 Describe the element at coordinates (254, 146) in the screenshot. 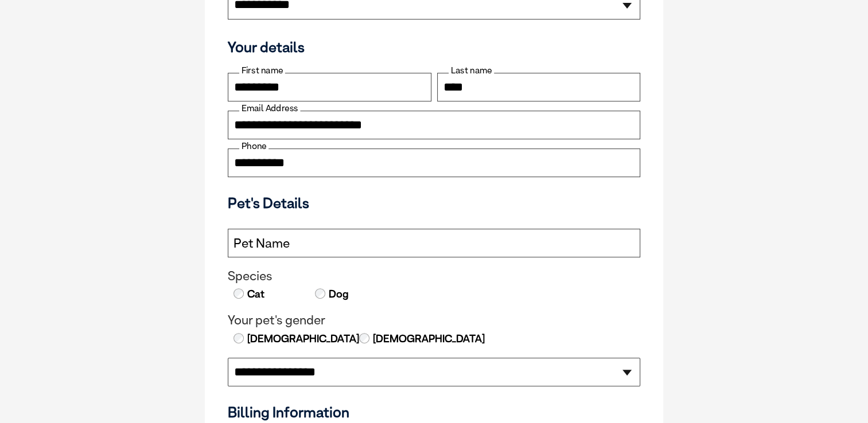

I see `label: Phone` at that location.